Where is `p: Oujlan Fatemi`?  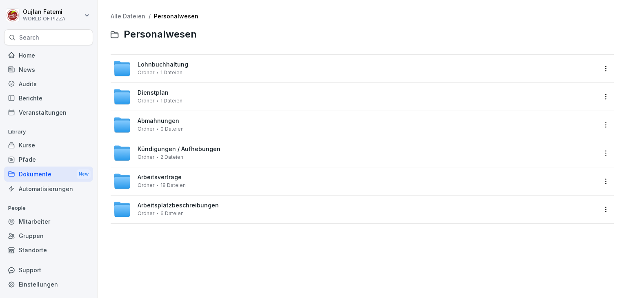 p: Oujlan Fatemi is located at coordinates (44, 12).